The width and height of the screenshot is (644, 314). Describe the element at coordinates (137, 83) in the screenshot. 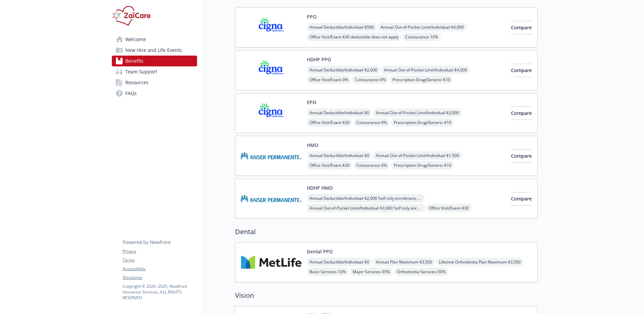

I see `span: Resources` at that location.